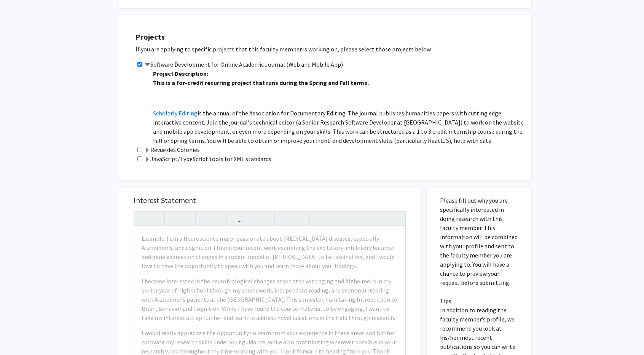  What do you see at coordinates (338, 131) in the screenshot?
I see `p: is the annual of the Association for Documentary Editing. The journal publishes humanities papers...` at bounding box center [338, 131].